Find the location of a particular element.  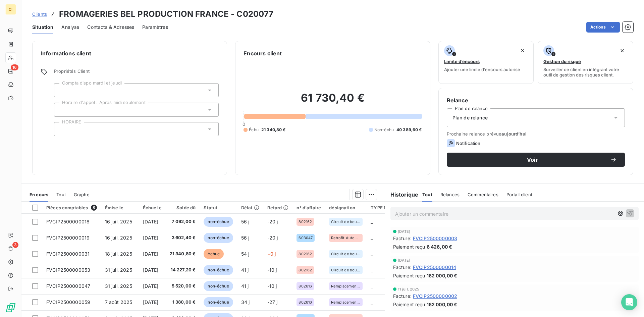

span: 34 j is located at coordinates (246, 302).